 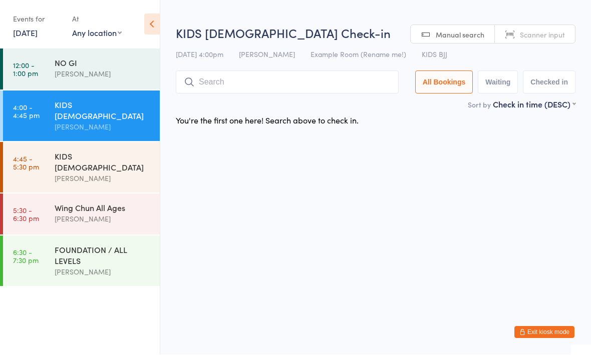 What do you see at coordinates (434, 55) in the screenshot?
I see `span: KIDS BJJ` at bounding box center [434, 55].